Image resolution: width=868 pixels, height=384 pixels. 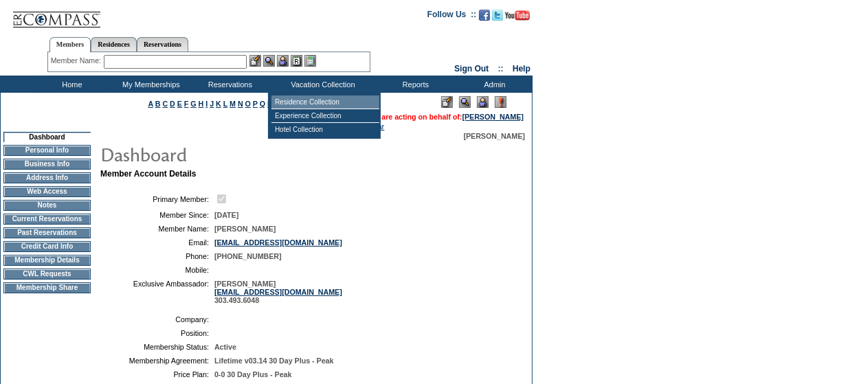 I want to click on a: M, so click(x=232, y=104).